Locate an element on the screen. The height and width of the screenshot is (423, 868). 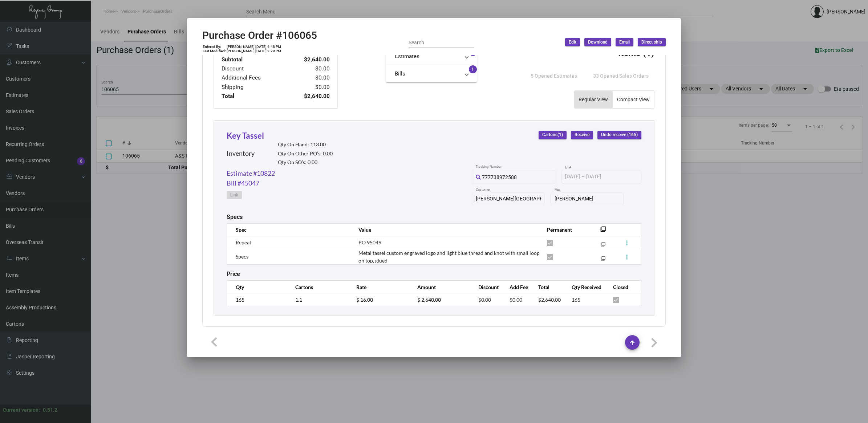
span: Regular View is located at coordinates (593, 99).